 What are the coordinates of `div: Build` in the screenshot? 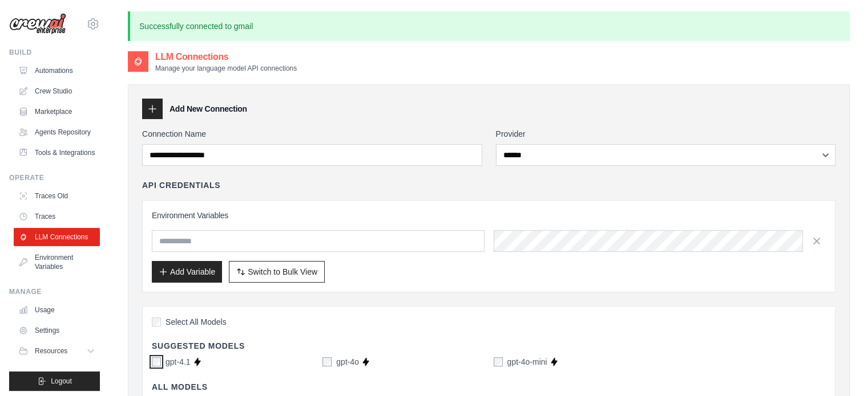 It's located at (54, 52).